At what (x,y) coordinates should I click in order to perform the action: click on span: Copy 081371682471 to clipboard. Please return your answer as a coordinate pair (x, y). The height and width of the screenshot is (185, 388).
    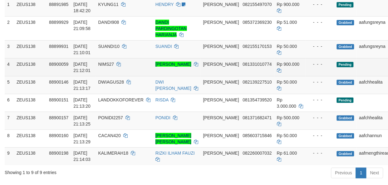
    Looking at the image, I should click on (258, 118).